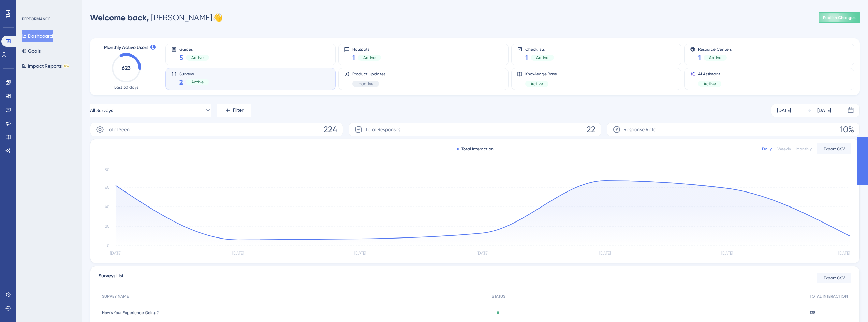  Describe the element at coordinates (107, 207) in the screenshot. I see `tspan: 40` at that location.